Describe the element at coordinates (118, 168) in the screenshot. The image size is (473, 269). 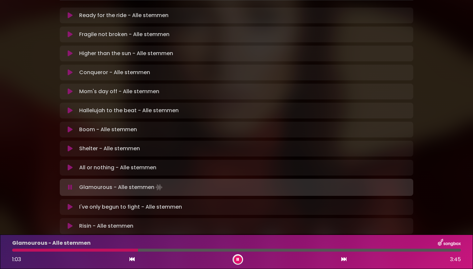
I see `p: All or nothing - Alle stemmen` at that location.